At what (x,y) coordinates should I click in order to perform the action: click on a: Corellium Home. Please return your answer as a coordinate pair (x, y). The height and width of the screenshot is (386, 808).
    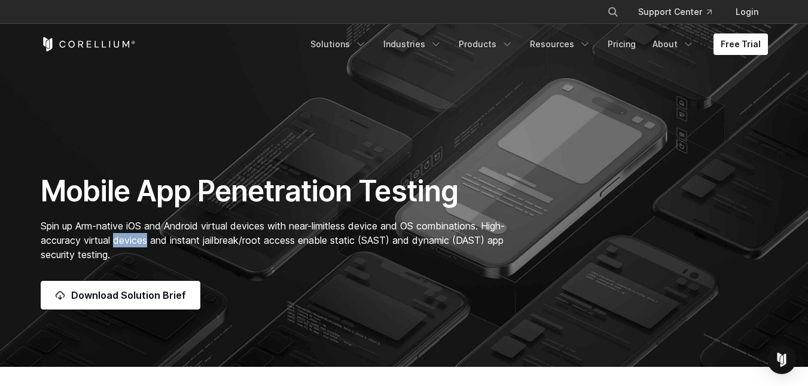
    Looking at the image, I should click on (88, 44).